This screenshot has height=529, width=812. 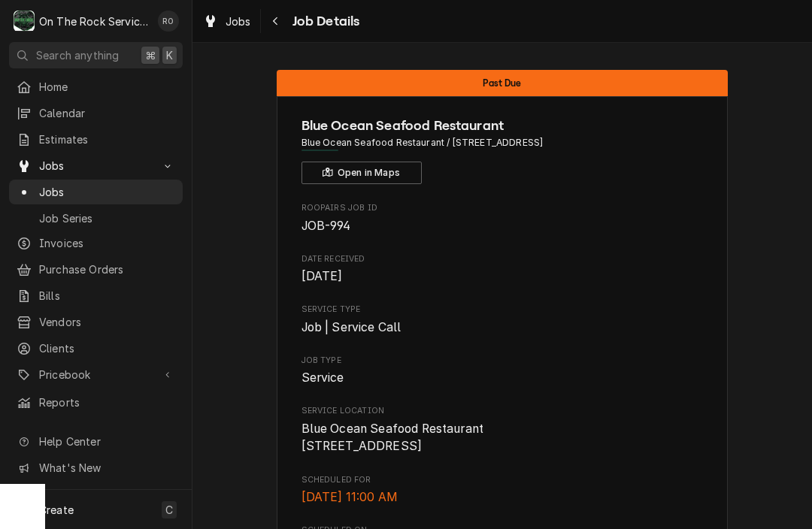 I want to click on div: O, so click(x=24, y=21).